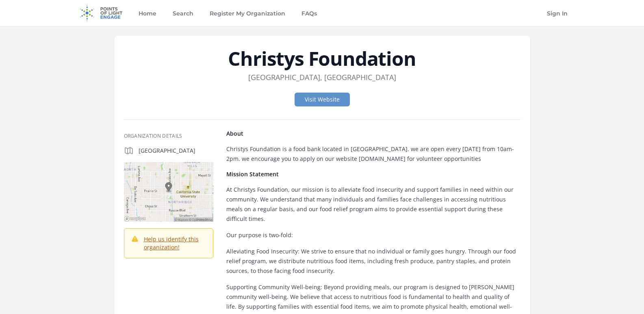 The image size is (644, 314). What do you see at coordinates (373, 174) in the screenshot?
I see `h4: Mission Statement` at bounding box center [373, 174].